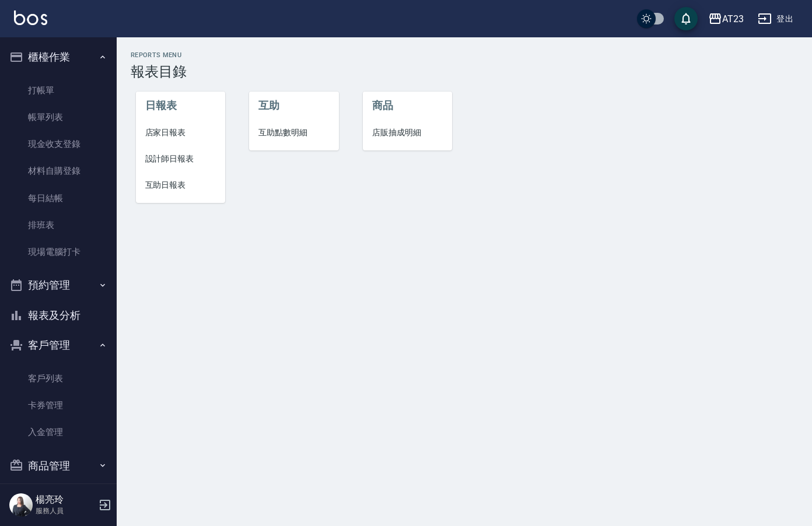 This screenshot has width=812, height=526. I want to click on li: 互助, so click(294, 106).